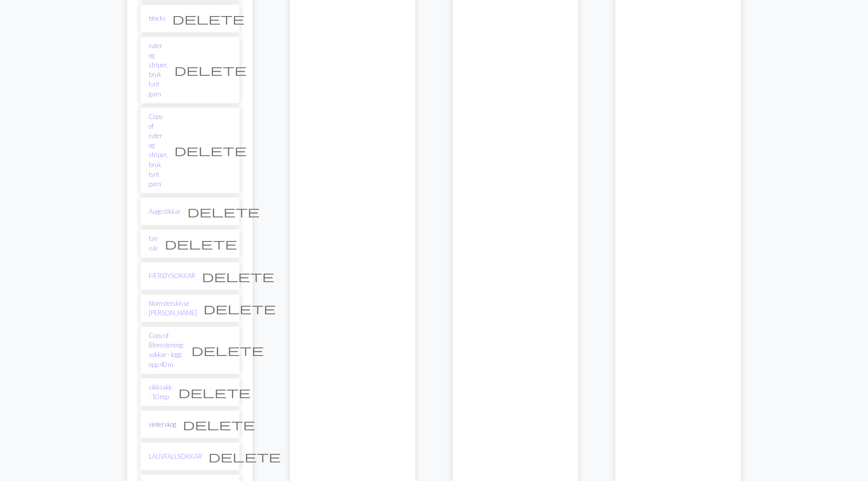 This screenshot has height=481, width=868. Describe the element at coordinates (153, 243) in the screenshot. I see `a: fair isle` at that location.